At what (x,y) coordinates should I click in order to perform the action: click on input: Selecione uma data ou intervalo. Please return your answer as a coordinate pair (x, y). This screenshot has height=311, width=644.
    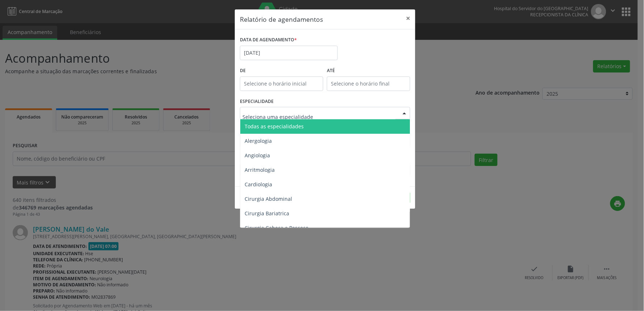
    Looking at the image, I should click on (289, 53).